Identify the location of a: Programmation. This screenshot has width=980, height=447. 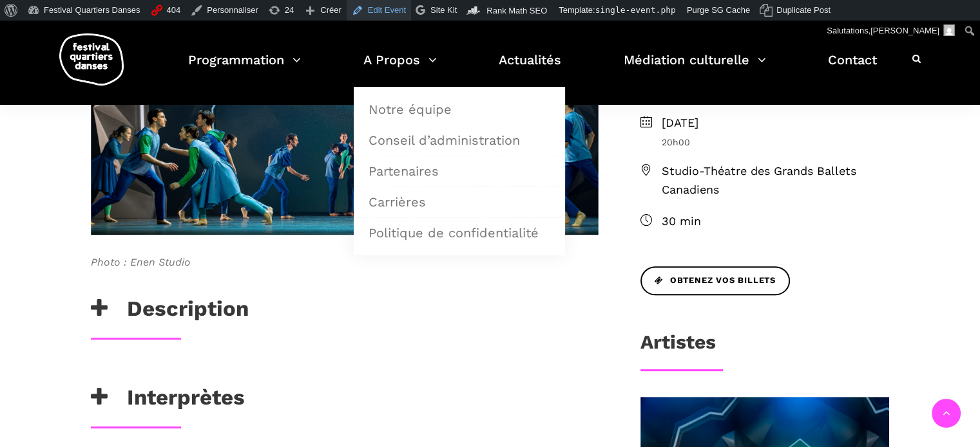
(244, 67).